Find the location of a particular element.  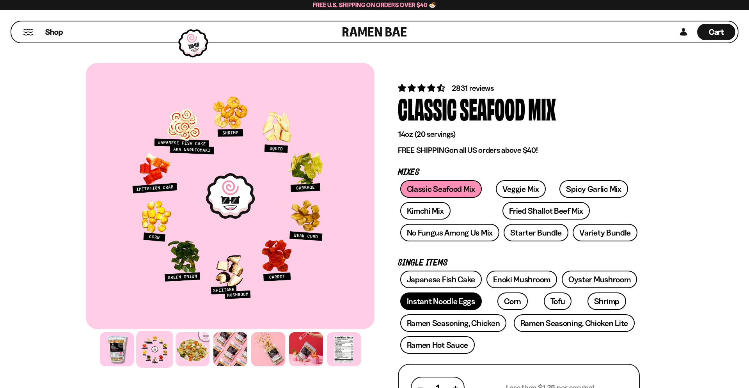

div: Cart is located at coordinates (717, 32).